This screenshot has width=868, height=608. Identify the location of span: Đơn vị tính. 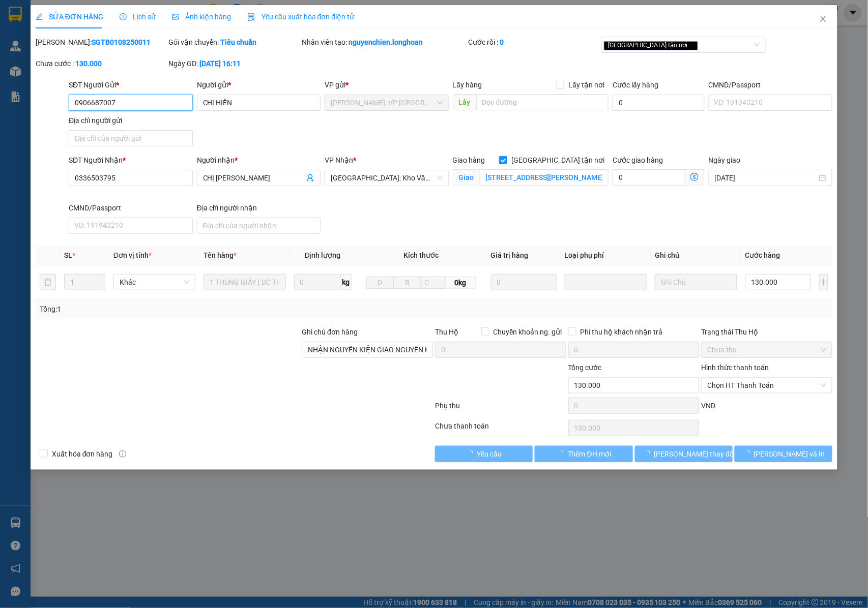
(133, 255).